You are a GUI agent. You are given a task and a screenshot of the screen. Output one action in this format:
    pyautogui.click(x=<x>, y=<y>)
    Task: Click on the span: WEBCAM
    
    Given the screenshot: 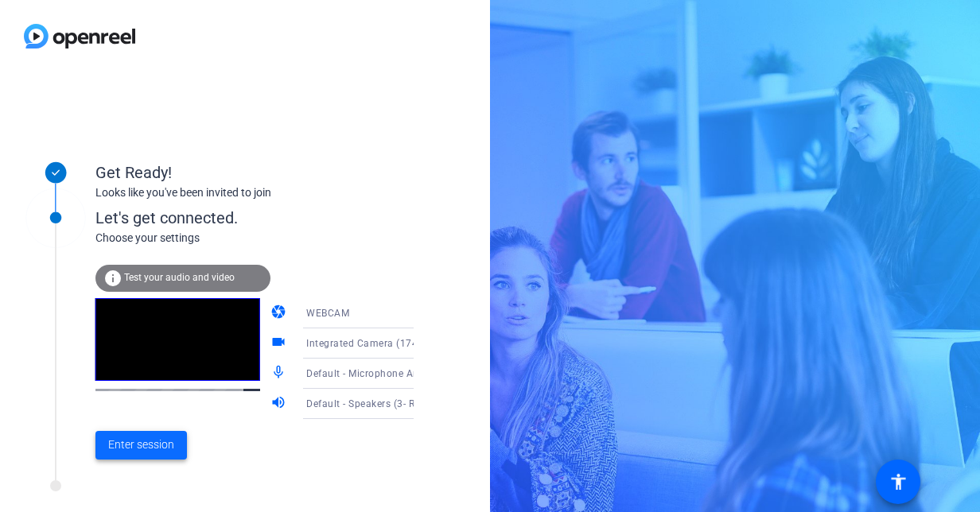 What is the action you would take?
    pyautogui.click(x=328, y=314)
    